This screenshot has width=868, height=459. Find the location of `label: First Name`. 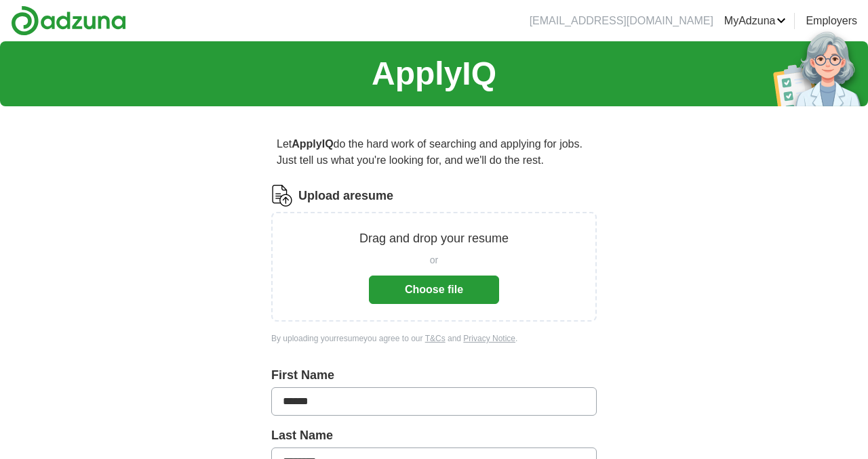

label: First Name is located at coordinates (434, 375).